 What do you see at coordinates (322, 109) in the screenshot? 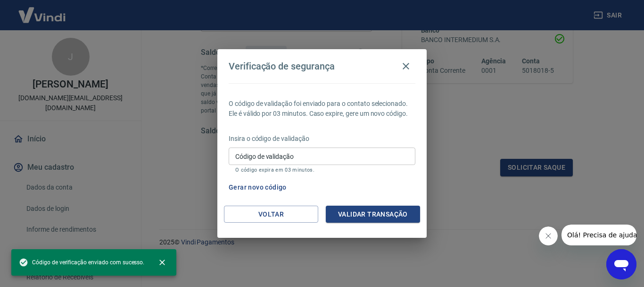
I see `p: O código de validação foi enviado para o contato selecionado. Ele é válido por 03 minutos. Caso e...` at bounding box center [322, 109].